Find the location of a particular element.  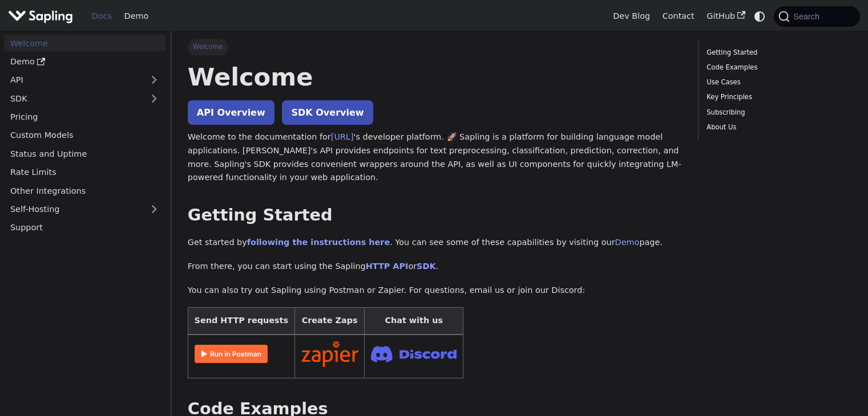

button: Expand sidebar category 'API' is located at coordinates (154, 80).